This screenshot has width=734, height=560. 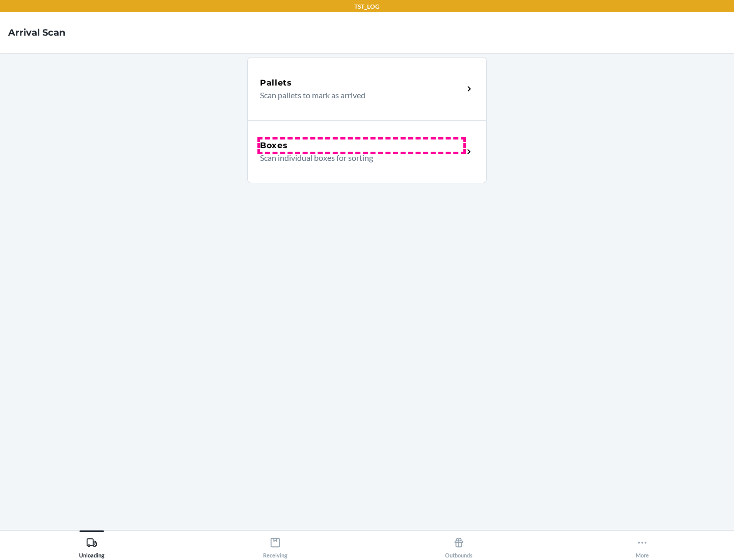 I want to click on div: Receiving, so click(x=275, y=546).